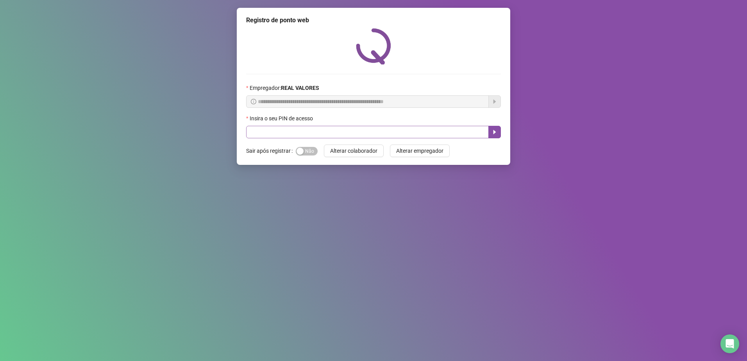 The image size is (747, 361). What do you see at coordinates (254, 102) in the screenshot?
I see `span: info-circle` at bounding box center [254, 102].